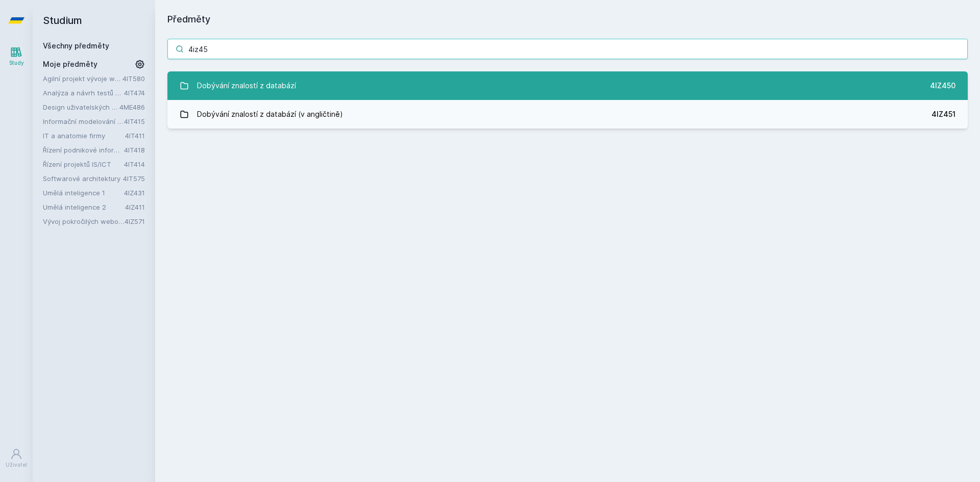 The width and height of the screenshot is (980, 482). What do you see at coordinates (83, 164) in the screenshot?
I see `a: Řízení projektů IS/ICT` at bounding box center [83, 164].